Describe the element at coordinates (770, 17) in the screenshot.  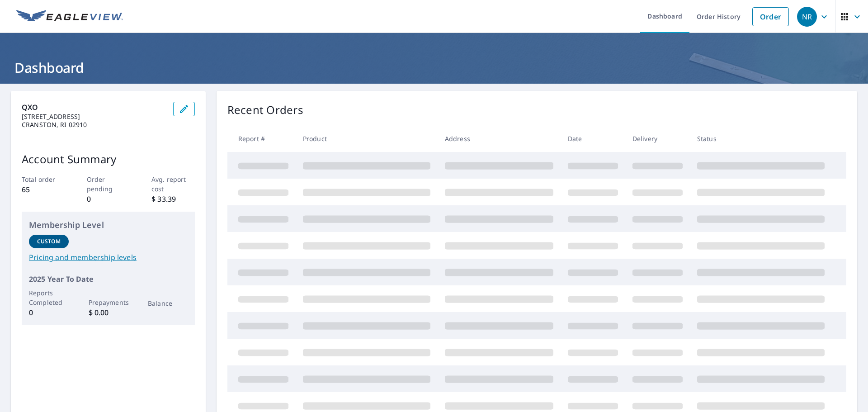
I see `a: Order` at that location.